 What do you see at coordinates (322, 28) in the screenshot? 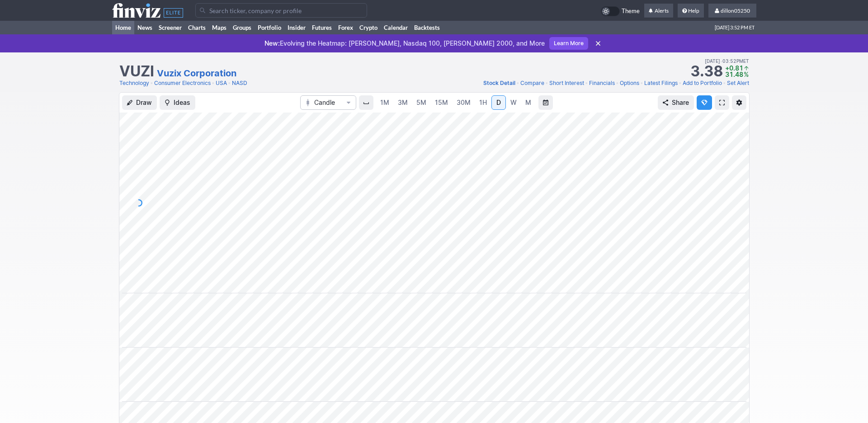
I see `a: Futures` at bounding box center [322, 28].